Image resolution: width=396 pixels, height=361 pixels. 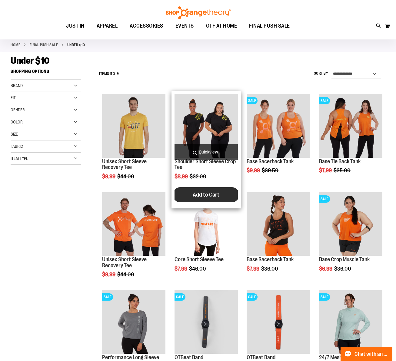 What do you see at coordinates (17, 85) in the screenshot?
I see `span: Brand` at bounding box center [17, 85].